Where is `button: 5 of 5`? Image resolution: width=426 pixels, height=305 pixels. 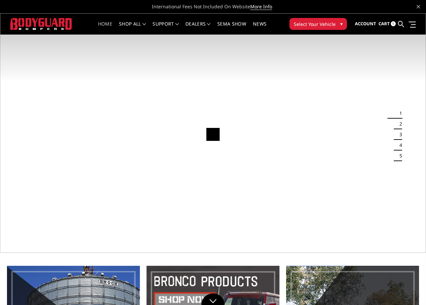 button: 5 of 5 is located at coordinates (399, 156).